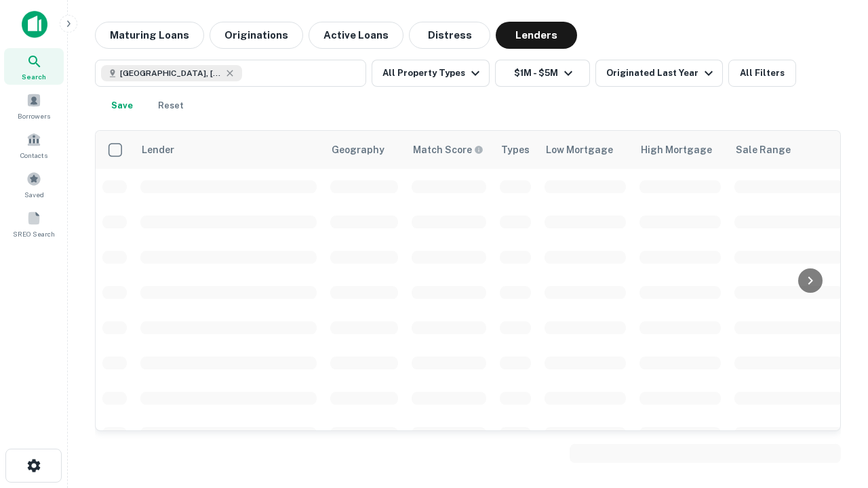 The width and height of the screenshot is (868, 488). Describe the element at coordinates (364, 150) in the screenshot. I see `th: Geography` at that location.